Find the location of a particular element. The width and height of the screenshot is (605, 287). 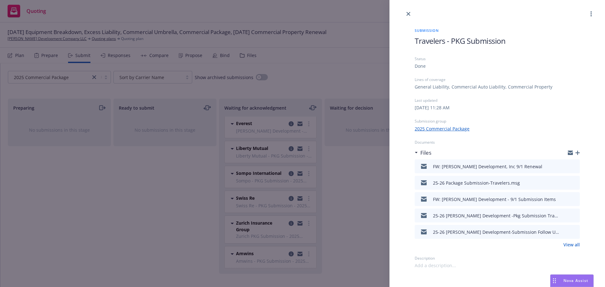

button: Nova Assist is located at coordinates (572, 281).